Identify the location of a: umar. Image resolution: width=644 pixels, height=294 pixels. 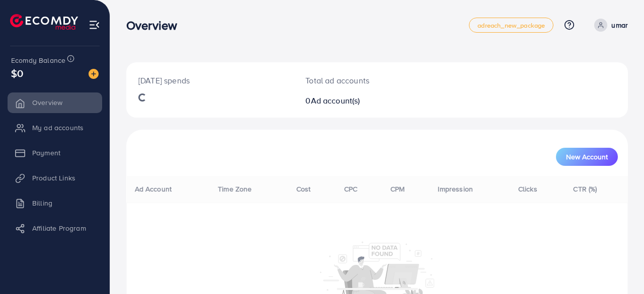
(609, 25).